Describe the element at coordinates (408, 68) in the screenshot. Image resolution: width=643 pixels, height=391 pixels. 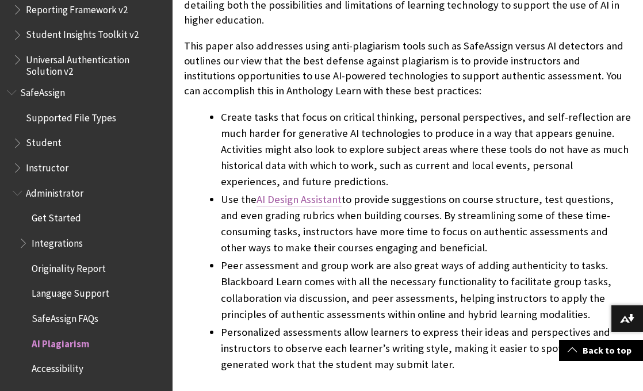
I see `p: This paper also addresses using anti-plagiarism tools such as SafeAssign versus AI detectors and ...` at that location.